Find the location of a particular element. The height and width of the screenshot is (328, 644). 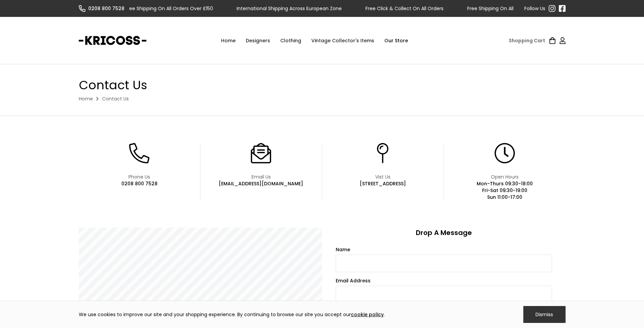

div: We use cookies to improve our site and your shopping experience. By continuing to browse our site... is located at coordinates (232, 314).